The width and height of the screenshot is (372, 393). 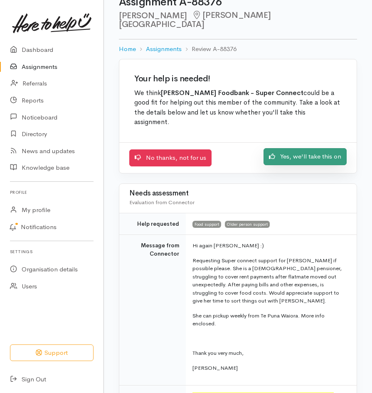 What do you see at coordinates (152, 310) in the screenshot?
I see `td: Message from Connector` at bounding box center [152, 310].